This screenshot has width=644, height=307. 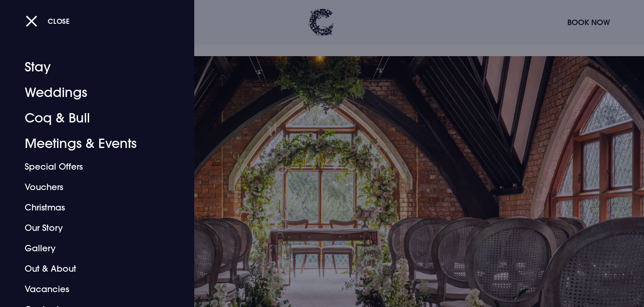 What do you see at coordinates (92, 67) in the screenshot?
I see `a: Stay` at bounding box center [92, 67].